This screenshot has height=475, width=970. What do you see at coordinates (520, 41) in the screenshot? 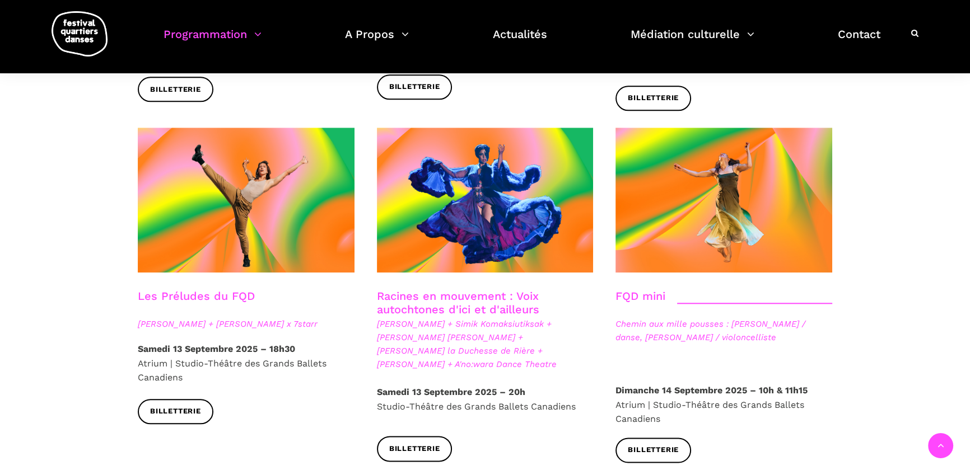
I see `a: Actualités` at bounding box center [520, 41].